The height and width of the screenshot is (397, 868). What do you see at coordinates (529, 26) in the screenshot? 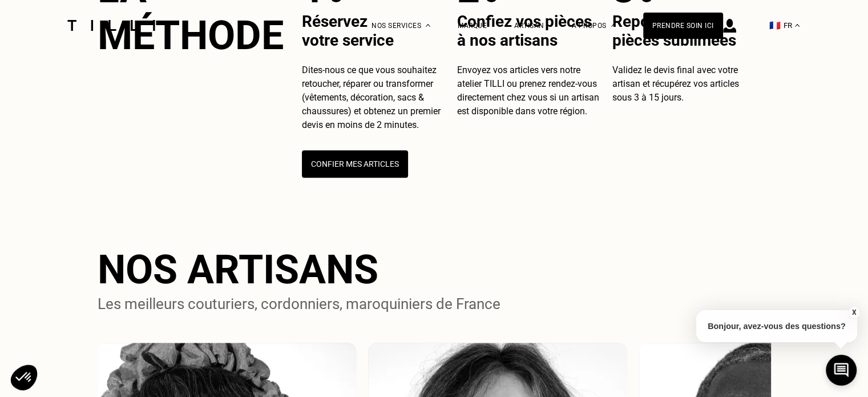
I see `a: Artisan` at bounding box center [529, 26].